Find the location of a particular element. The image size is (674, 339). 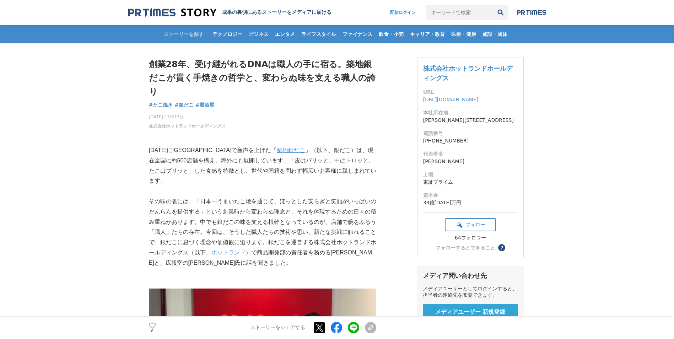

h1: 創業28年、受け継がれるDNAは職人の手に宿る。築地銀だこが貫く手焼きの哲学と、変わらぬ味を支える職人の誇り is located at coordinates (262, 78).